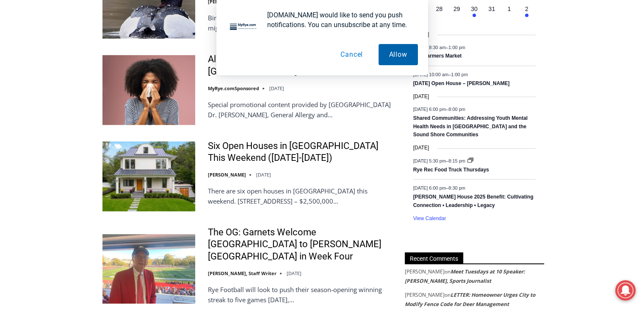 The height and width of the screenshot is (309, 644). Describe the element at coordinates (451, 170) in the screenshot. I see `a: Rye Rec Food Truck Thursdays` at that location.